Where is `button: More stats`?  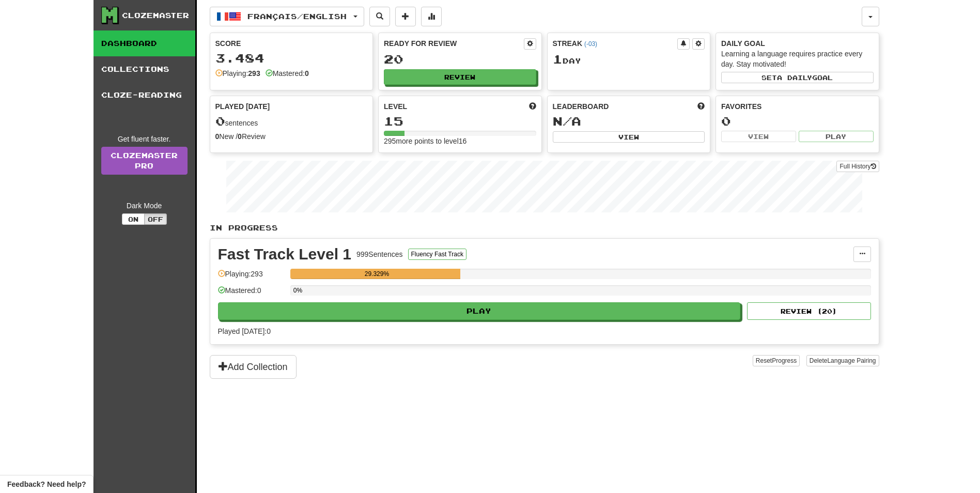
button: More stats is located at coordinates (432, 16).